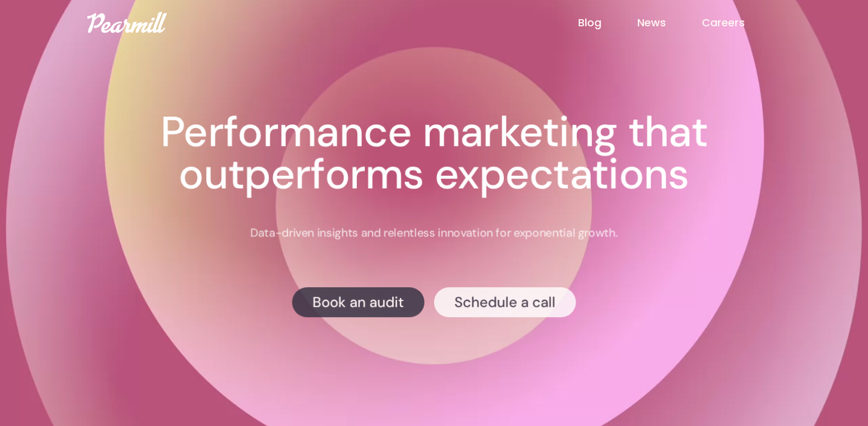 The width and height of the screenshot is (868, 426). Describe the element at coordinates (741, 23) in the screenshot. I see `a: Careers` at that location.